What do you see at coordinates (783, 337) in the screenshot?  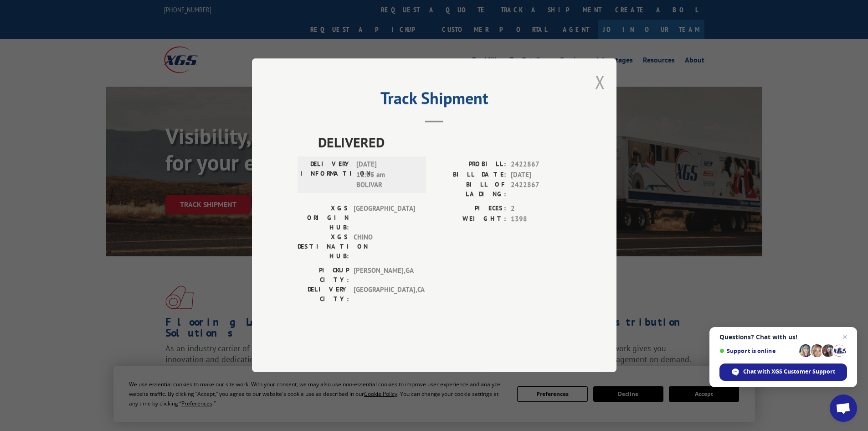 I see `span: Questions? Chat with us!` at bounding box center [783, 337].